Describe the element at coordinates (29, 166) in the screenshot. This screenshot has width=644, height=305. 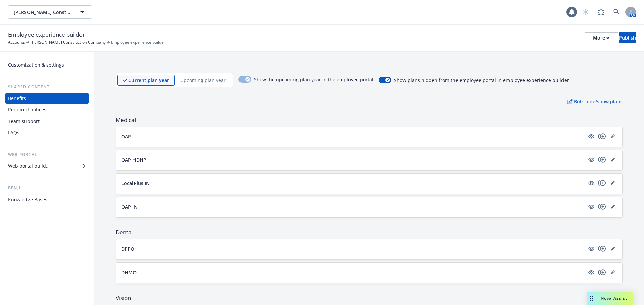
I see `div: Web portal builder` at that location.